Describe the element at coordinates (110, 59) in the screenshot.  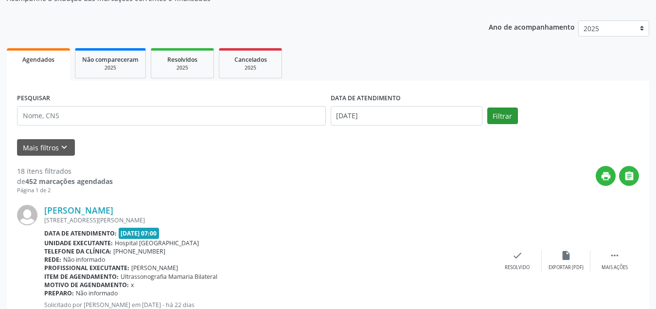
I see `span: Não compareceram` at that location.